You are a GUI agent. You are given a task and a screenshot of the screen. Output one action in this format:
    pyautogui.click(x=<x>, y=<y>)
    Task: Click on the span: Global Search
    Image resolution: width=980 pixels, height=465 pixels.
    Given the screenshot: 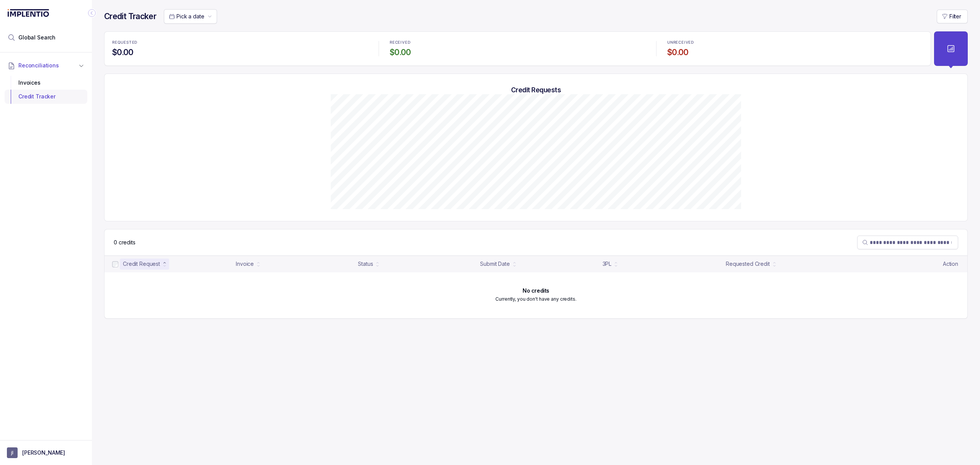 What is the action you would take?
    pyautogui.click(x=37, y=38)
    